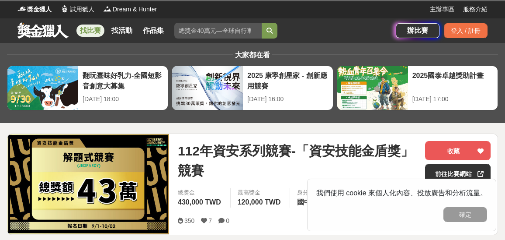 The height and width of the screenshot is (240, 505). I want to click on a: 找比賽, so click(91, 31).